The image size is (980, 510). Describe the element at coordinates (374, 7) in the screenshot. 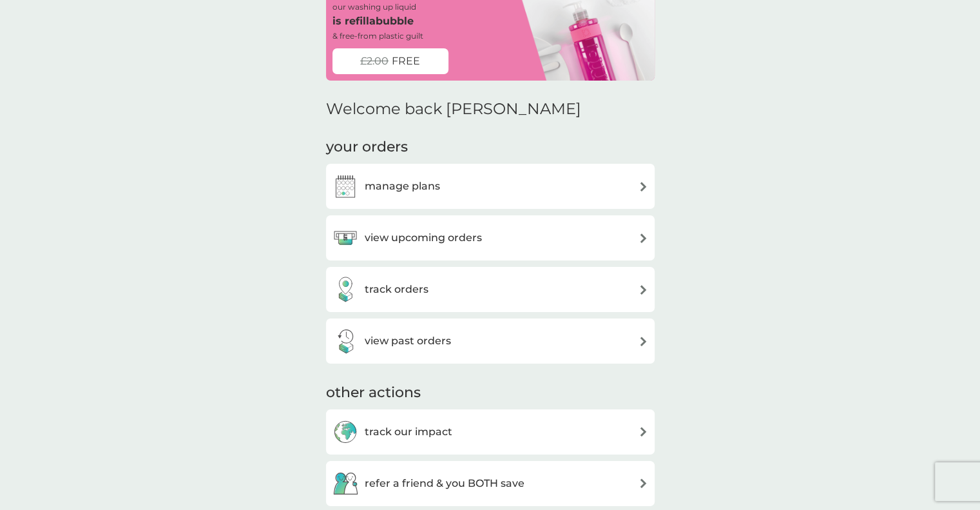

I see `p: our washing up liquid` at that location.